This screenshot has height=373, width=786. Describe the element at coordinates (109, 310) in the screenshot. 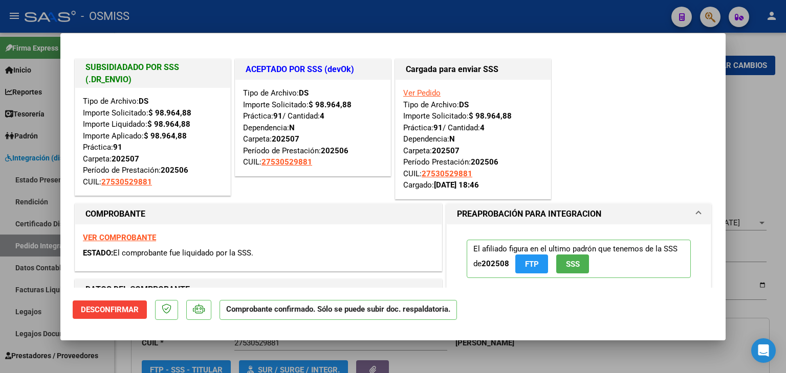

I see `span: Desconfirmar` at that location.